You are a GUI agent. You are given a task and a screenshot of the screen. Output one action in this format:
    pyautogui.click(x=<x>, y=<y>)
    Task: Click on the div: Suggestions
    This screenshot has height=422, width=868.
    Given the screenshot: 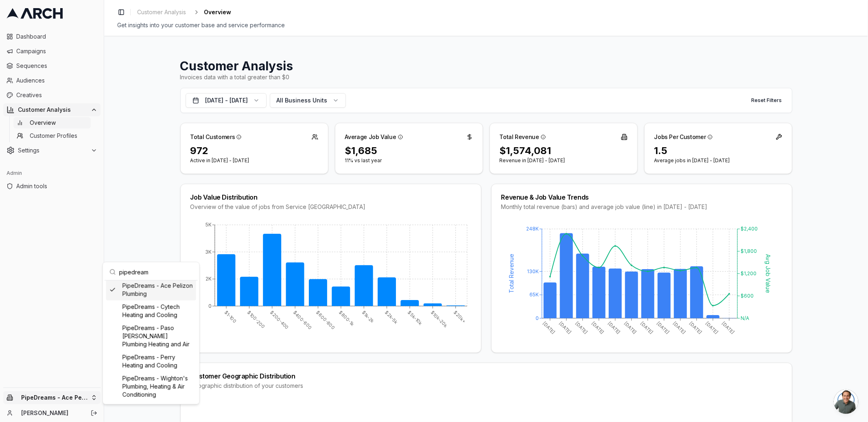 What is the action you would take?
    pyautogui.click(x=151, y=342)
    